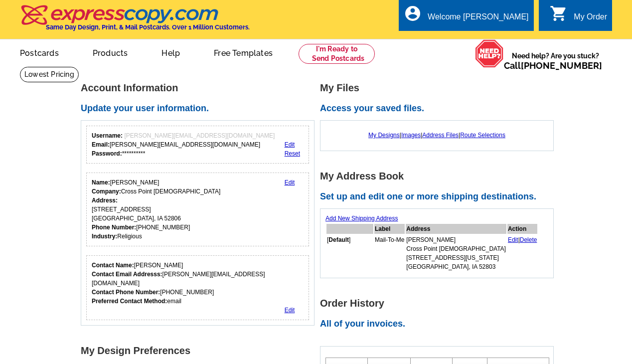 This screenshot has height=364, width=632. What do you see at coordinates (553, 65) in the screenshot?
I see `span: Call` at bounding box center [553, 65].